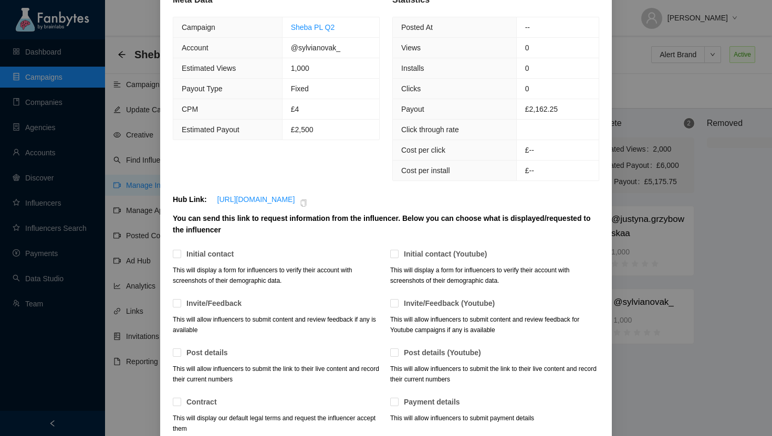  I want to click on span: Clicks, so click(411, 89).